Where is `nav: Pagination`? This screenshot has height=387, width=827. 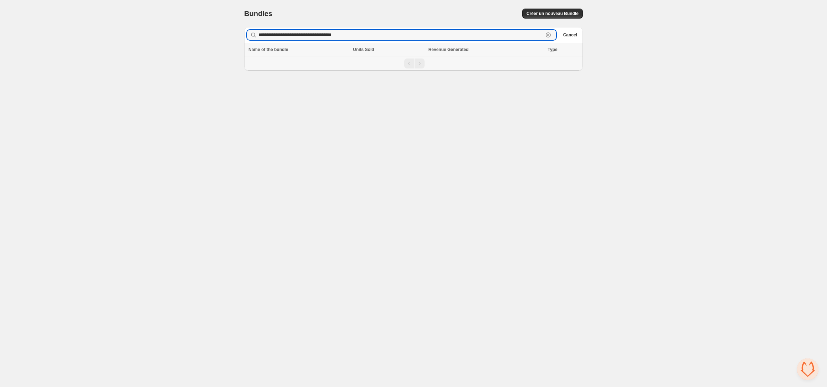
nav: Pagination is located at coordinates (413, 63).